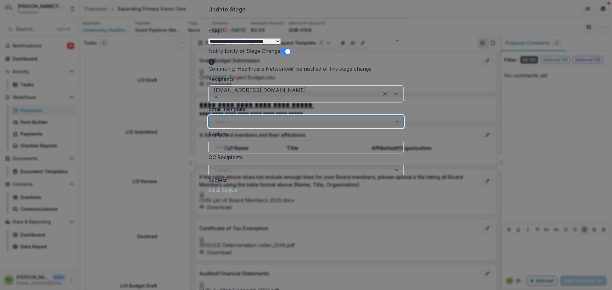 The image size is (612, 290). I want to click on label: Reply to, so click(304, 134).